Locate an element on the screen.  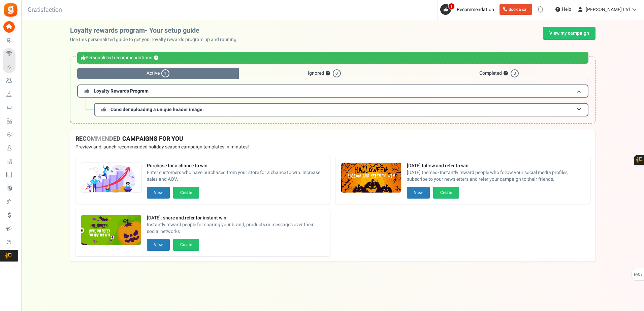
span: Help is located at coordinates (566, 10).